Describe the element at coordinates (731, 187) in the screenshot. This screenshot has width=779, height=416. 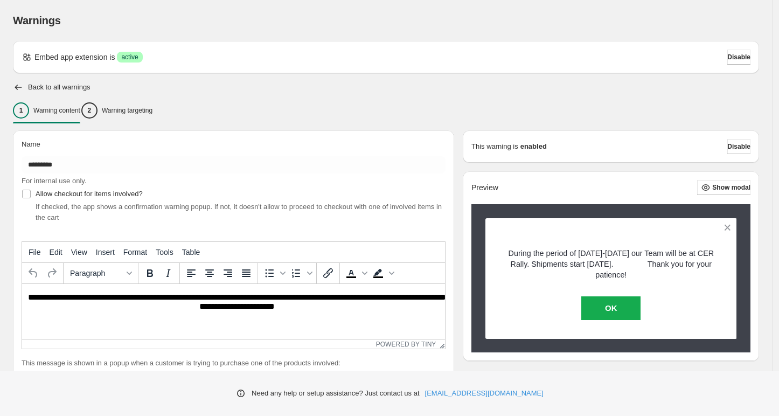
I see `span: Show modal` at that location.